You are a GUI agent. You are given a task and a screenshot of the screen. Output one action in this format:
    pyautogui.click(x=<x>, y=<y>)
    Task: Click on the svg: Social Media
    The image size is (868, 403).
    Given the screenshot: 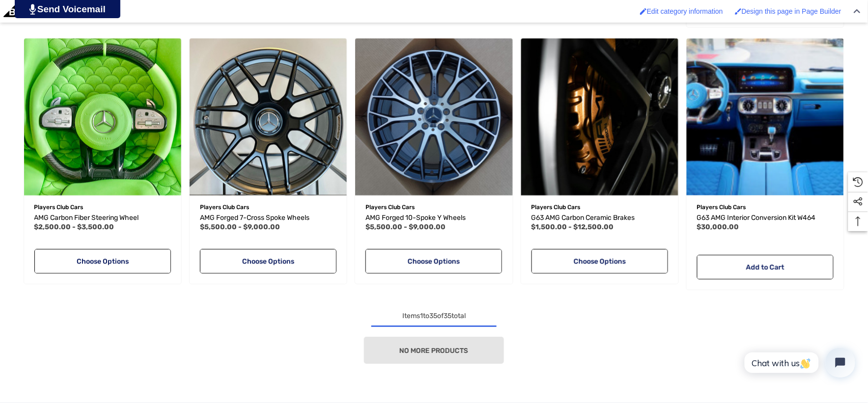 What is the action you would take?
    pyautogui.click(x=858, y=202)
    